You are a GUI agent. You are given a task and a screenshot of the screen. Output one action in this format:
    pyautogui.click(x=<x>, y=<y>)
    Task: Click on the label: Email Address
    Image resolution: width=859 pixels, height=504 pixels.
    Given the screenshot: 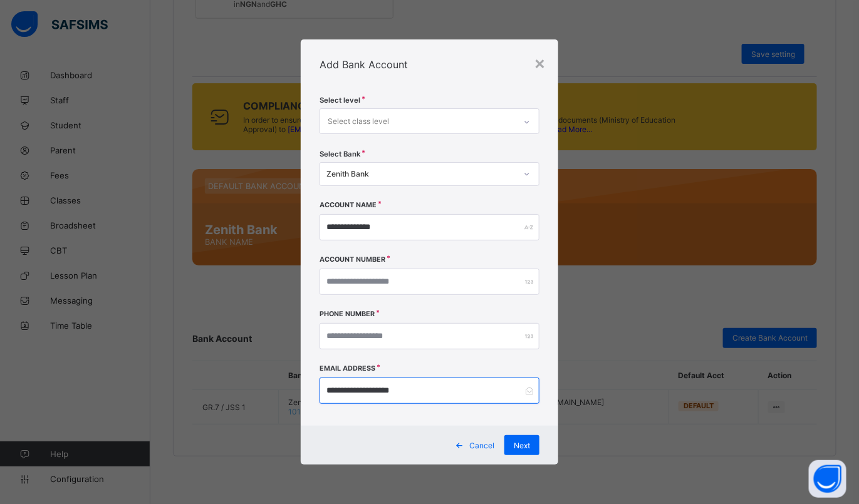 What is the action you would take?
    pyautogui.click(x=347, y=368)
    